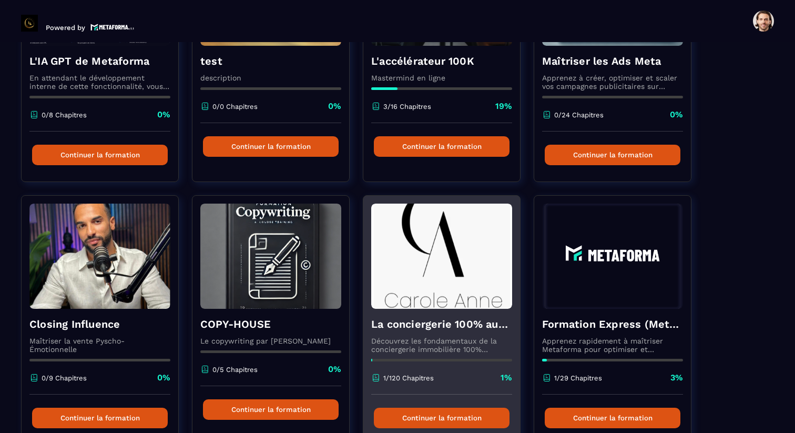 This screenshot has width=795, height=433. Describe the element at coordinates (409, 378) in the screenshot. I see `p: 1/120 Chapitres` at that location.